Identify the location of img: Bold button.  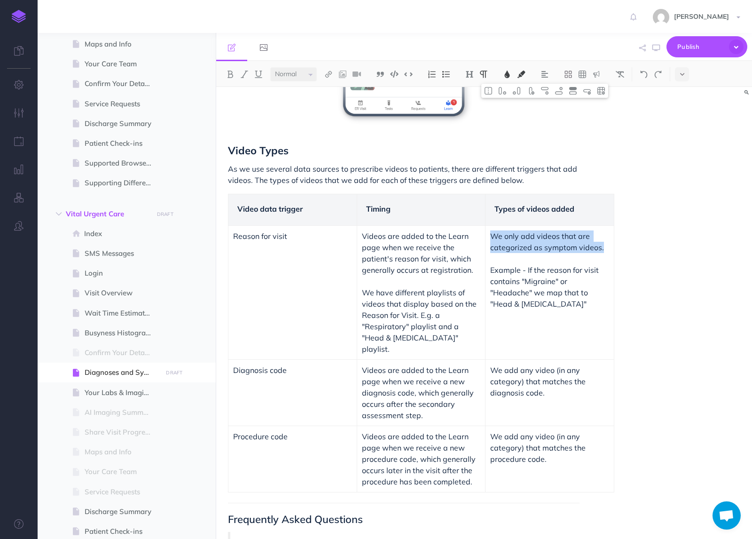
(230, 74).